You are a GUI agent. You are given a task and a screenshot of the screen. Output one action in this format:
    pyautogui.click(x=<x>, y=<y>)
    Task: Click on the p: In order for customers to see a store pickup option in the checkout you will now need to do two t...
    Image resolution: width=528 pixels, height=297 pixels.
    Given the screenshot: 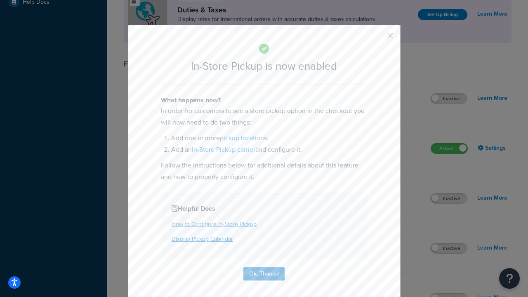 What is the action you would take?
    pyautogui.click(x=264, y=117)
    